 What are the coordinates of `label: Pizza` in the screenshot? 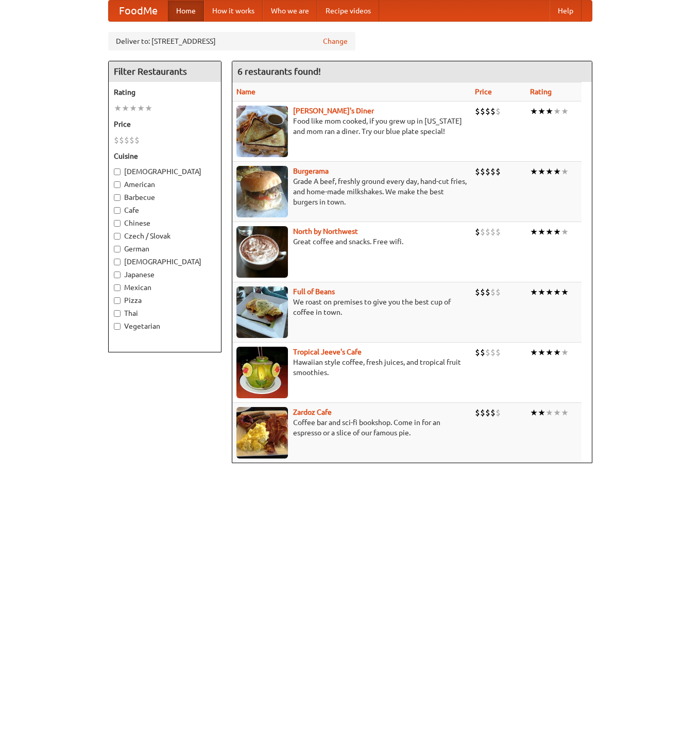 It's located at (165, 300).